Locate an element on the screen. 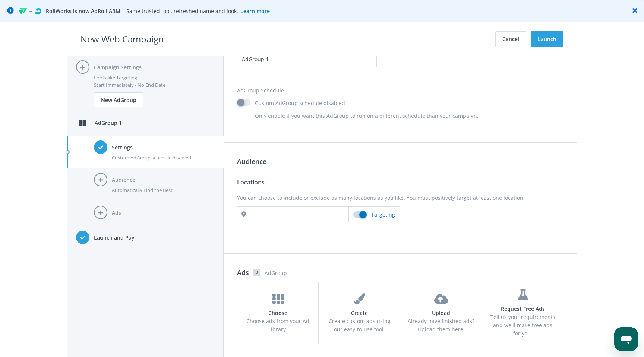 The image size is (644, 357). span: Choose ads from your Ad Library. is located at coordinates (277, 325).